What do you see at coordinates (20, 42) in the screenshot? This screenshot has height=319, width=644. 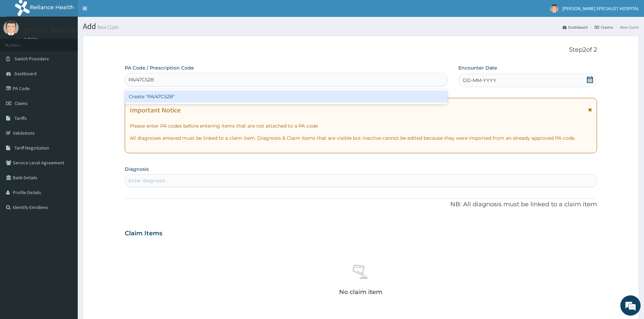 I see `img: d_794563401_company_1708531726252_794563401` at bounding box center [20, 42].